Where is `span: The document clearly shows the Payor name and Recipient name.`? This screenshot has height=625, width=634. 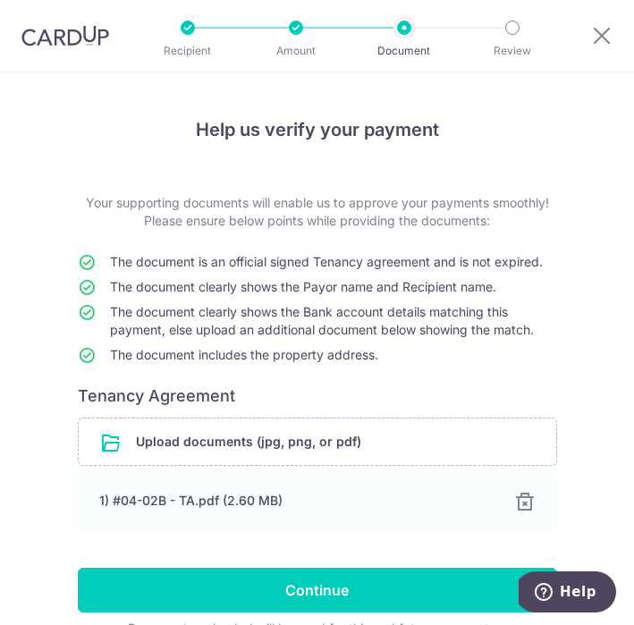 span: The document clearly shows the Payor name and Recipient name. is located at coordinates (303, 286).